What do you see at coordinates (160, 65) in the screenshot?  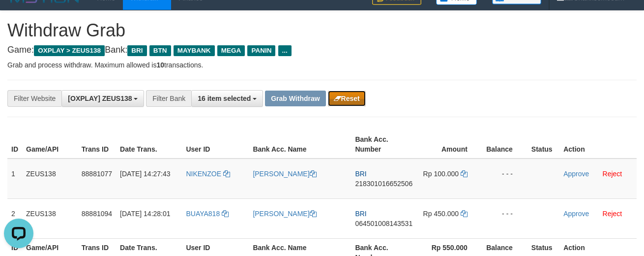 I see `strong: 10` at bounding box center [160, 65].